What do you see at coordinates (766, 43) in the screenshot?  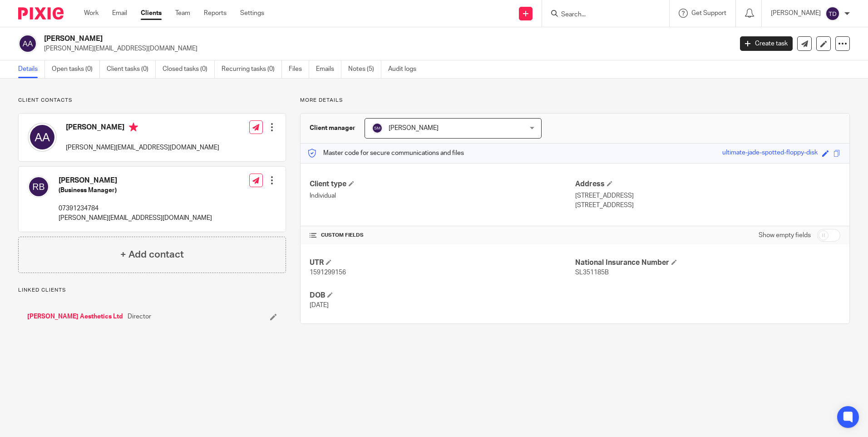 I see `a: Create task` at bounding box center [766, 43].